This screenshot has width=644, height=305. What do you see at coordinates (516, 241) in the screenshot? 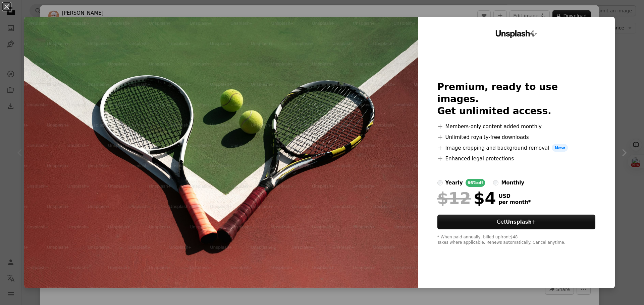
I see `div: * When paid annually, billed upfront $48 Taxes where applicable. Renews automatically. Cancel any...` at bounding box center [516, 241].